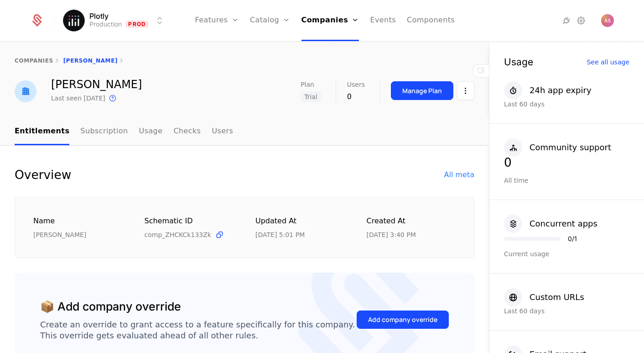  I want to click on span: comp_ZHCKCk133Zk, so click(178, 235).